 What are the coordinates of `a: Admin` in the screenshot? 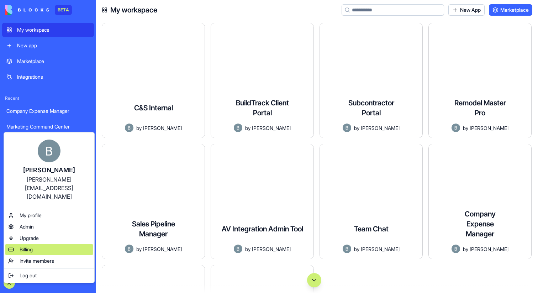 It's located at (49, 227).